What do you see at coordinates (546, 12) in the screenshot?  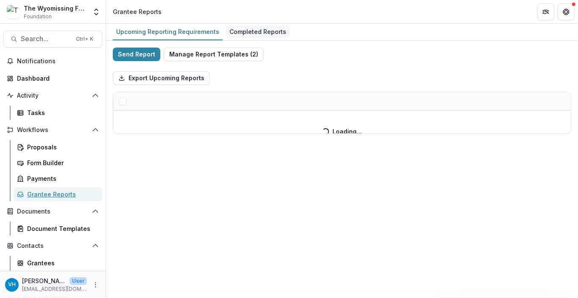 I see `button: Partners` at bounding box center [546, 12].